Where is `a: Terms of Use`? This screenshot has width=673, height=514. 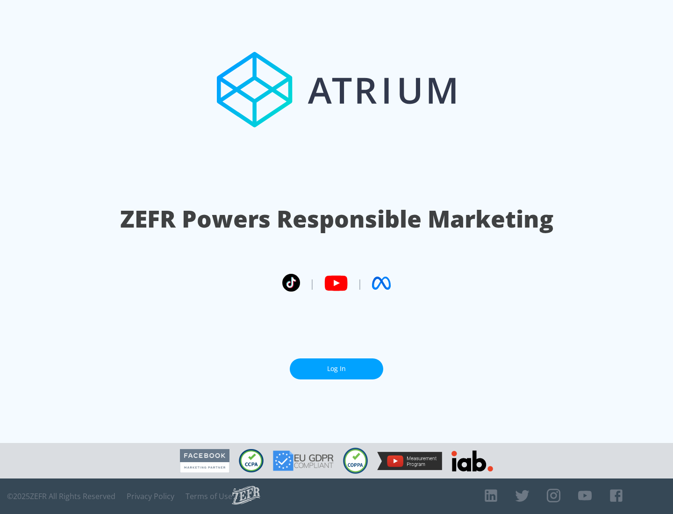 a: Terms of Use is located at coordinates (209, 496).